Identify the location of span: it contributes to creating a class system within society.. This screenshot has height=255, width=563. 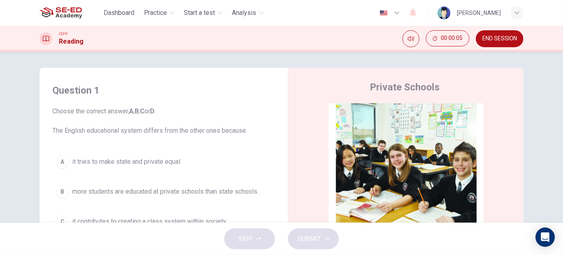
(150, 222).